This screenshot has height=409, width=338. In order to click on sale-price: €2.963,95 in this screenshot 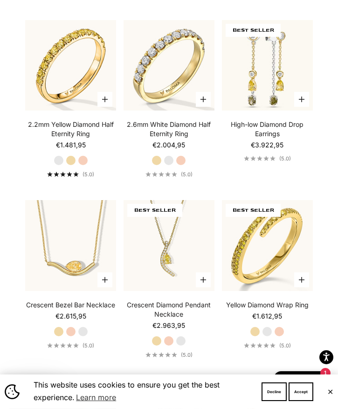, I will do `click(169, 325)`.